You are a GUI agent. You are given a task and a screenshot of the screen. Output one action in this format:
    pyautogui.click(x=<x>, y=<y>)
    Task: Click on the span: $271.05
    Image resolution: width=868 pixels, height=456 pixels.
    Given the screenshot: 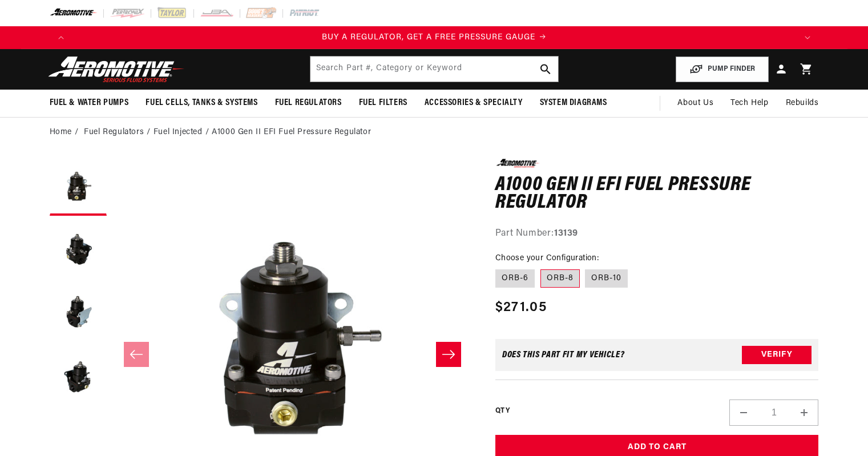 What is the action you would take?
    pyautogui.click(x=521, y=308)
    